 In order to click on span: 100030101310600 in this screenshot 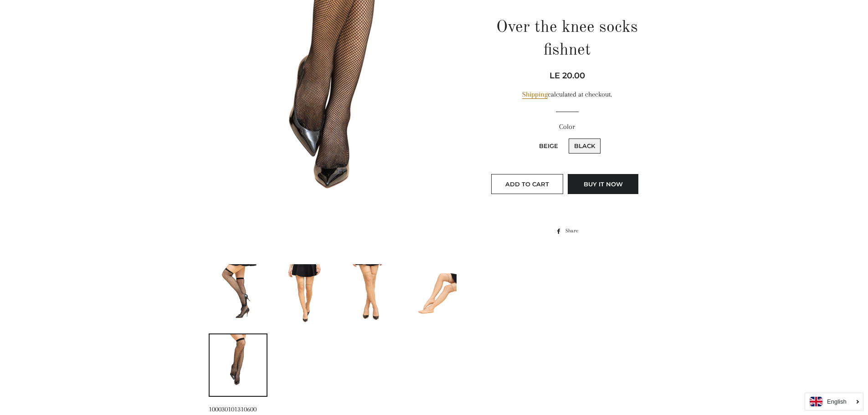, I will do `click(233, 410)`.